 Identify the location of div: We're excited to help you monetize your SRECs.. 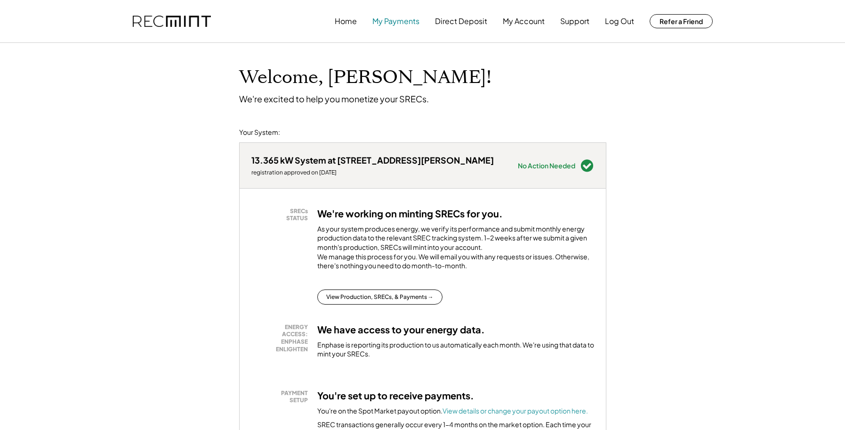
(334, 98).